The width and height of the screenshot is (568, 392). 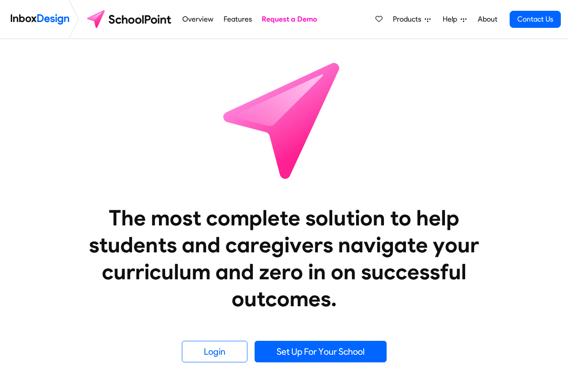 What do you see at coordinates (290, 19) in the screenshot?
I see `a: Request a Demo` at bounding box center [290, 19].